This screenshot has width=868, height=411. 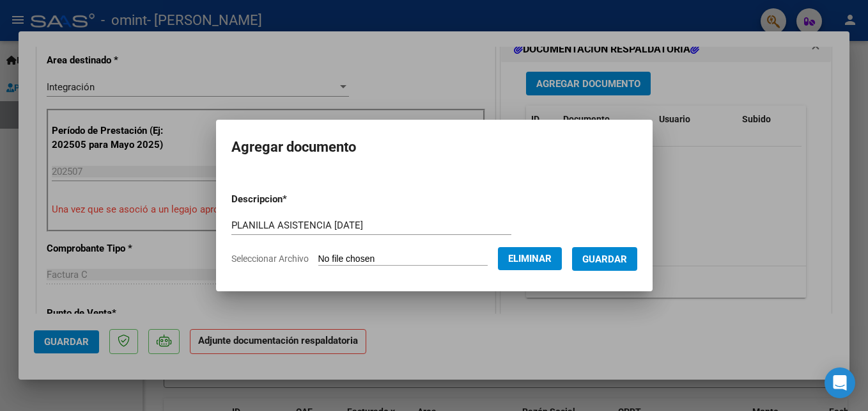 What do you see at coordinates (605, 259) in the screenshot?
I see `button: Guardar` at bounding box center [605, 259].